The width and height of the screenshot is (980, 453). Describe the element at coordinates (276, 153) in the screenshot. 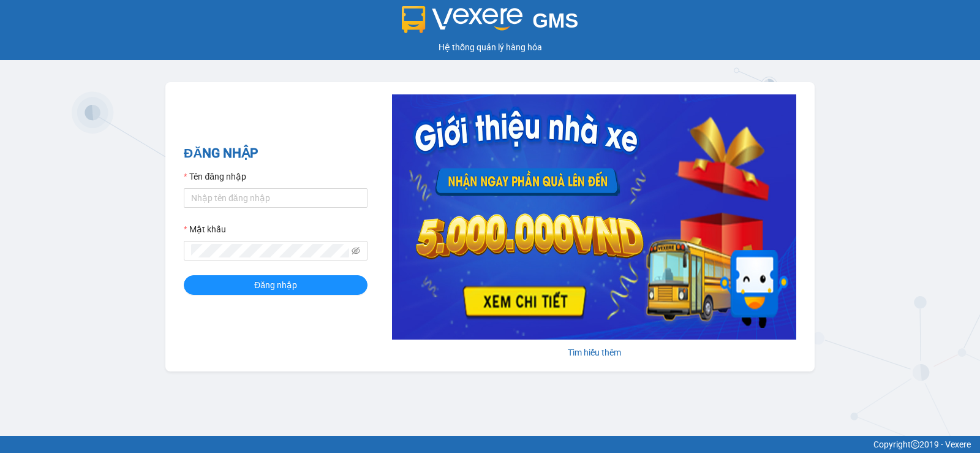

I see `h2: ĐĂNG NHẬP` at that location.